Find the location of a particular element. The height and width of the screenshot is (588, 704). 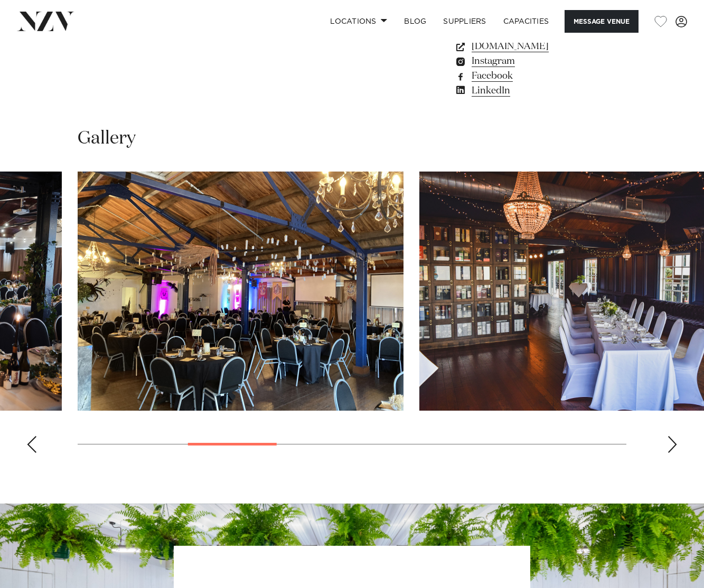

a: Capacities is located at coordinates (526, 21).